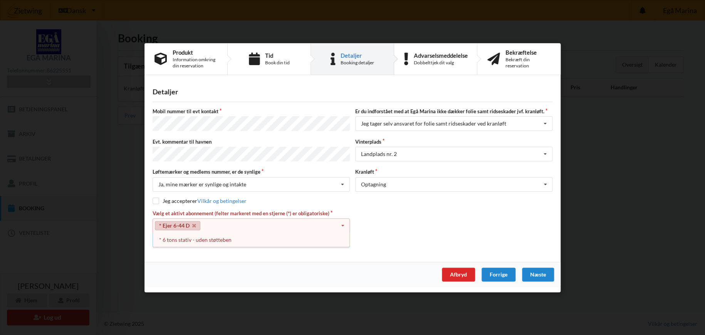 The height and width of the screenshot is (335, 705). I want to click on div: Book din tid, so click(277, 63).